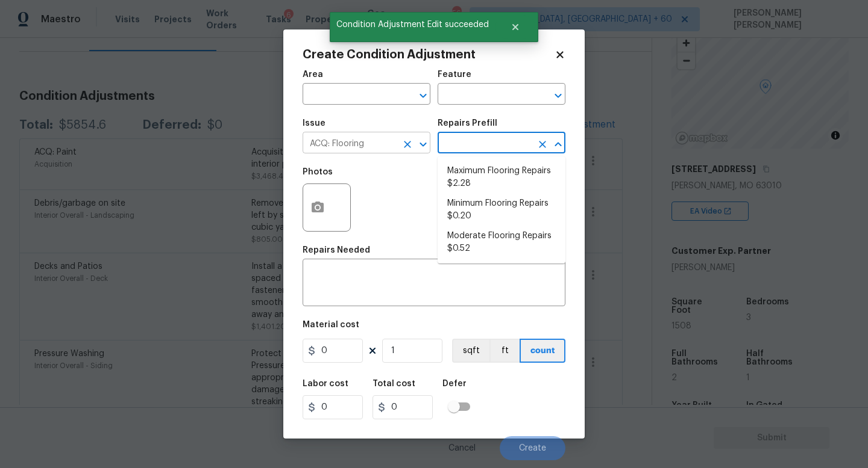  I want to click on h5: Photos, so click(317, 172).